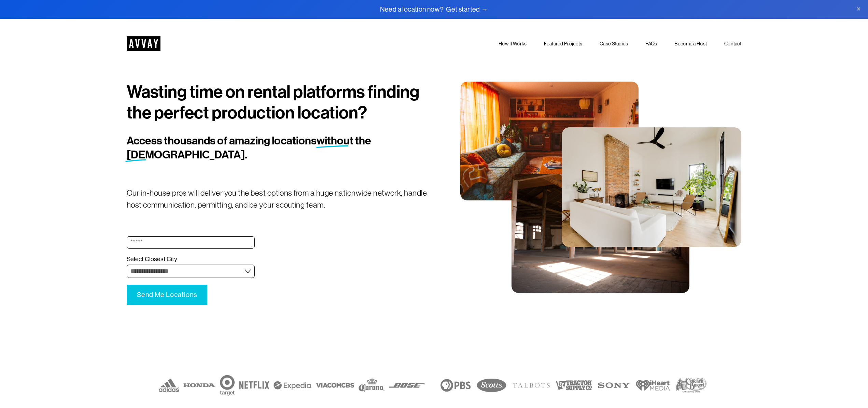 This screenshot has width=868, height=408. What do you see at coordinates (255, 148) in the screenshot?
I see `h2: Access thousands of amazing locations` at bounding box center [255, 148].